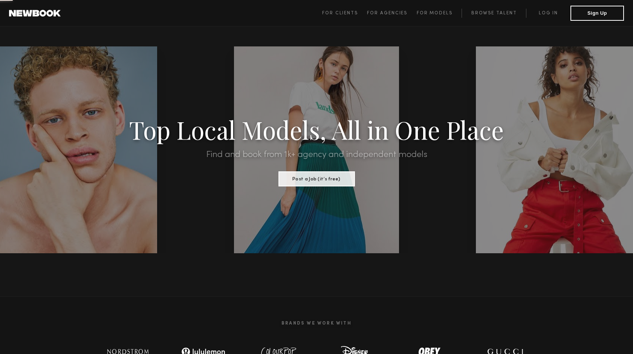 This screenshot has width=633, height=354. Describe the element at coordinates (439, 13) in the screenshot. I see `a: For Models` at that location.